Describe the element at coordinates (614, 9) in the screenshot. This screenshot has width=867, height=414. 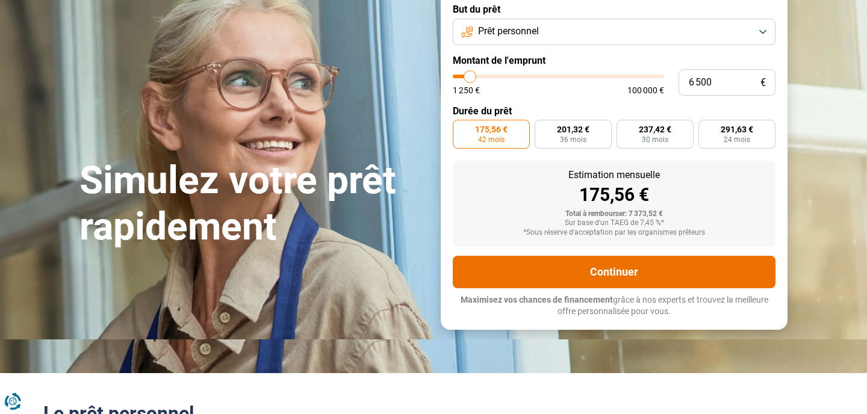
I see `label: But du prêt` at that location.